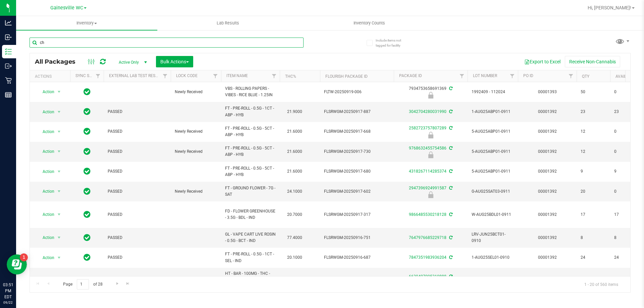 The width and height of the screenshot is (644, 308). Describe the element at coordinates (250, 111) in the screenshot. I see `span: FT - PRE-ROLL - 0.5G - 1CT - ABP - HYB` at that location.